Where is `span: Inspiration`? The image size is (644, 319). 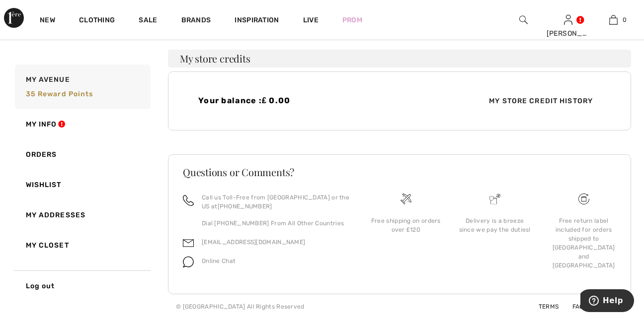 span: Inspiration is located at coordinates (256, 21).